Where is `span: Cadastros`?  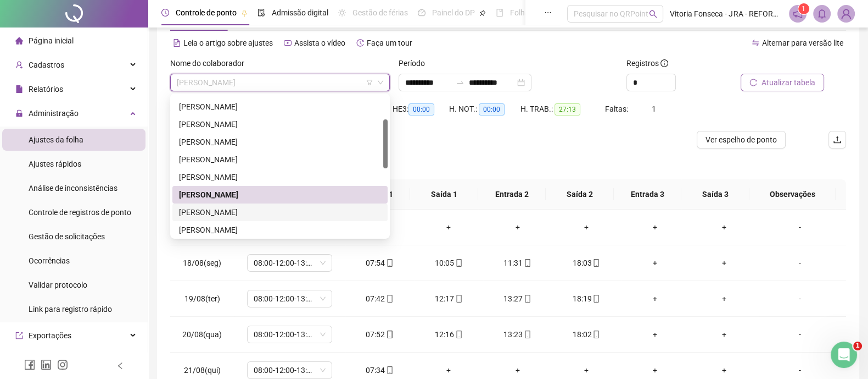 span: Cadastros is located at coordinates (46, 64).